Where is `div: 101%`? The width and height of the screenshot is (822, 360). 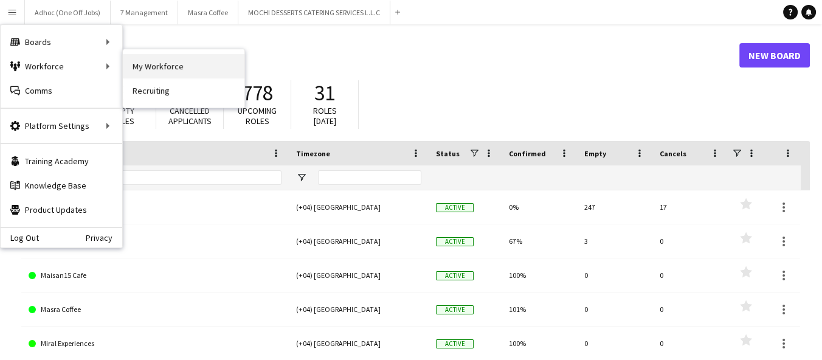
div: 101% is located at coordinates (540, 309).